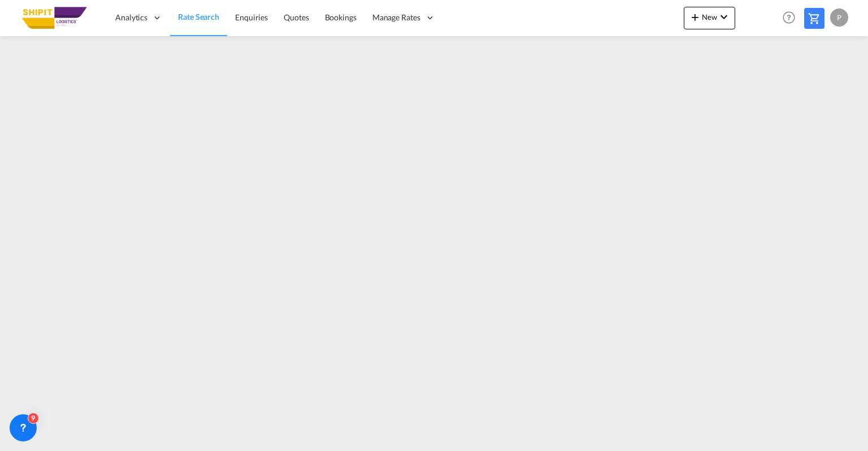 The image size is (868, 451). I want to click on div: P, so click(839, 18).